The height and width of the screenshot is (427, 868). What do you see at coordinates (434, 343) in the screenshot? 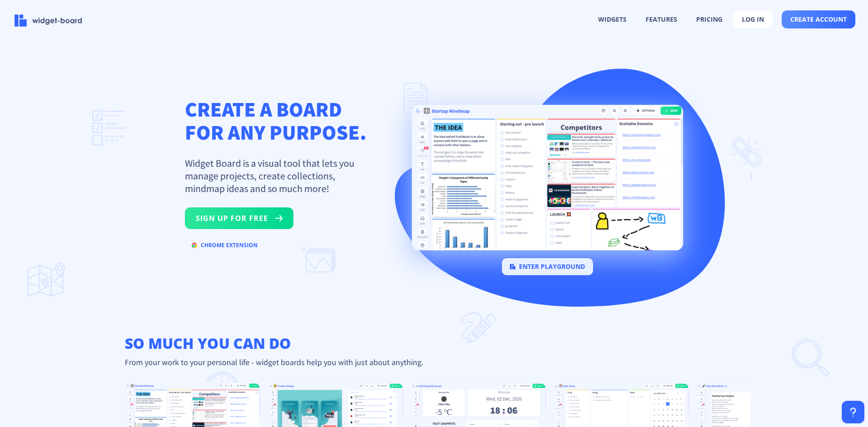
I see `h2: so much you can do` at bounding box center [434, 343].